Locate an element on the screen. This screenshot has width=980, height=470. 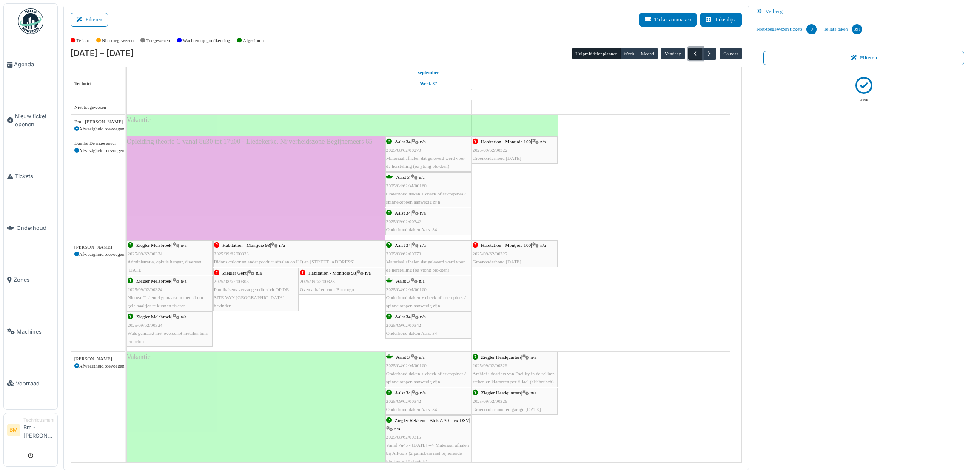
span: Aalst 34 is located at coordinates (403, 393).